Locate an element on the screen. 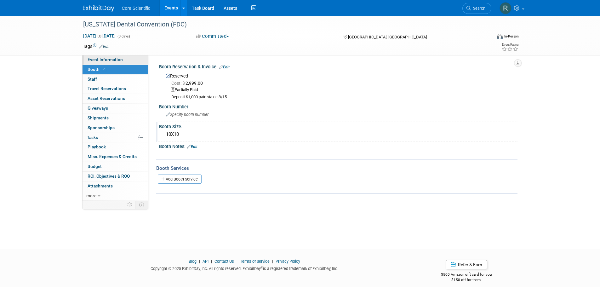 The width and height of the screenshot is (600, 287). span: to is located at coordinates (99, 36).